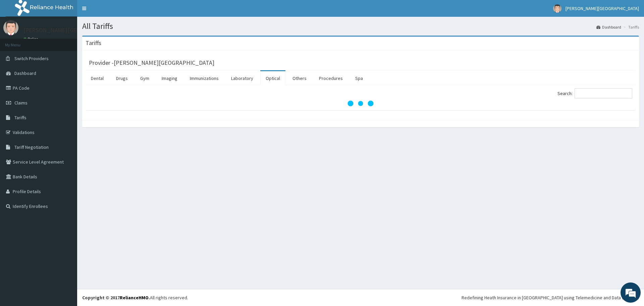  What do you see at coordinates (97, 78) in the screenshot?
I see `a: Dental` at bounding box center [97, 78].